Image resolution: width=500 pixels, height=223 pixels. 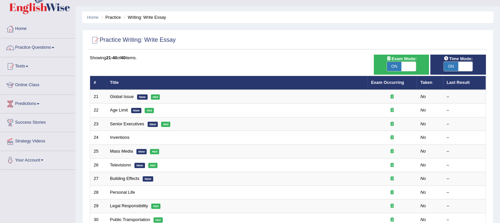 I want to click on b: 21-40, so click(x=111, y=57).